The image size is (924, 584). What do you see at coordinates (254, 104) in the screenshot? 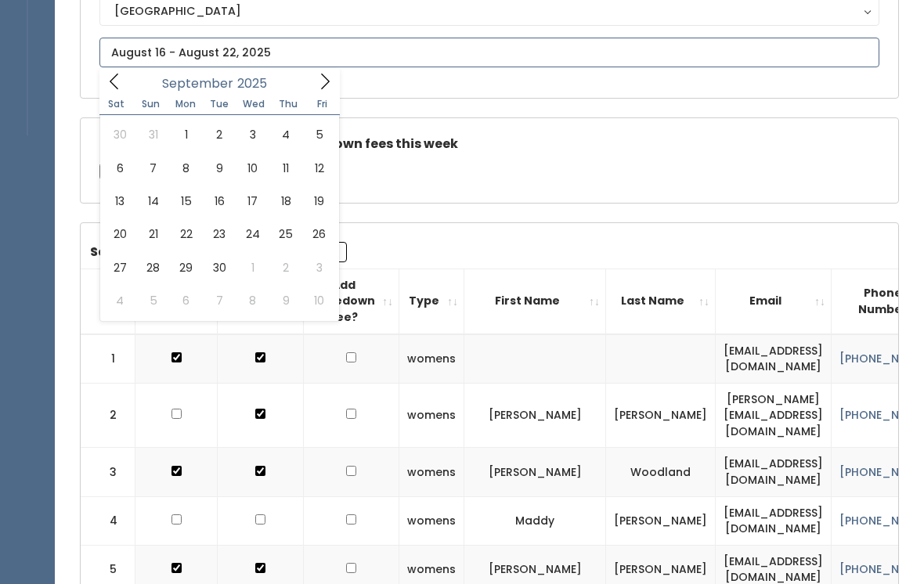
I see `span: Wed` at bounding box center [254, 104].